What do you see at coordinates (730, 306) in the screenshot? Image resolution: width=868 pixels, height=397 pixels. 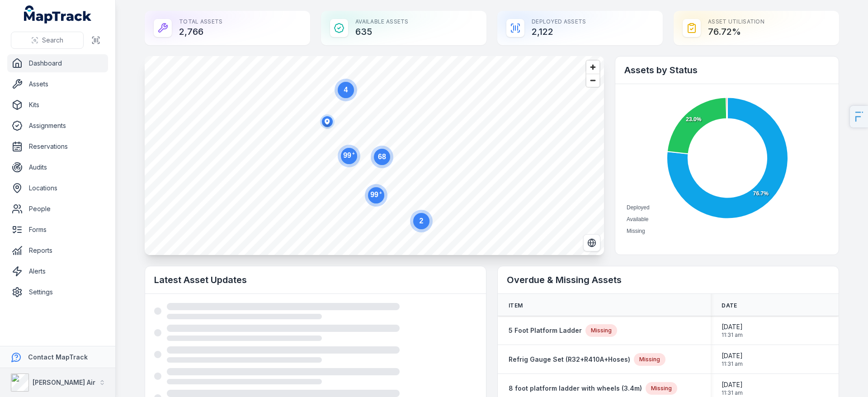 I see `span: Date` at bounding box center [730, 306].